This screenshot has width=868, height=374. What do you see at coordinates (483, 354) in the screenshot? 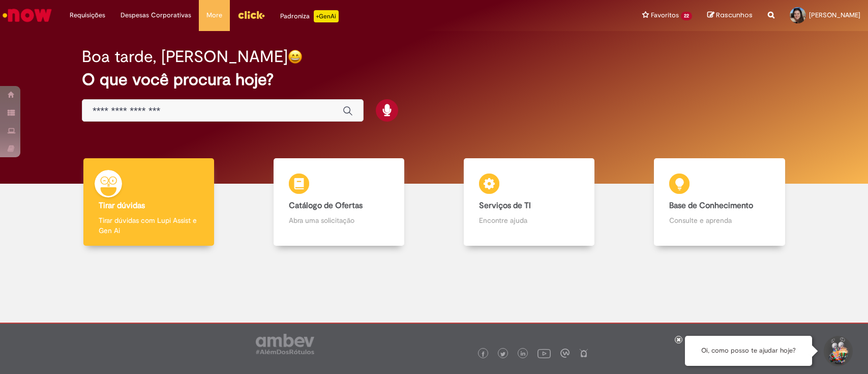
I see `img: logo_footer_facebook.png` at bounding box center [483, 354].